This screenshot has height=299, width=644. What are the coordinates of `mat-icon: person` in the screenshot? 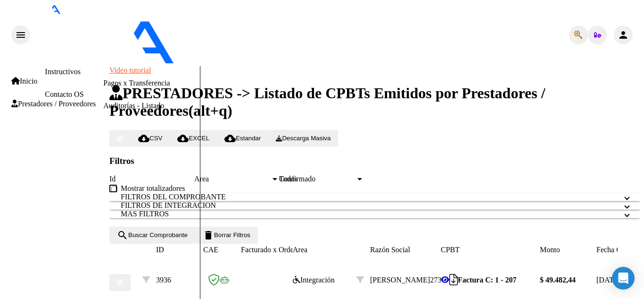 It's located at (623, 35).